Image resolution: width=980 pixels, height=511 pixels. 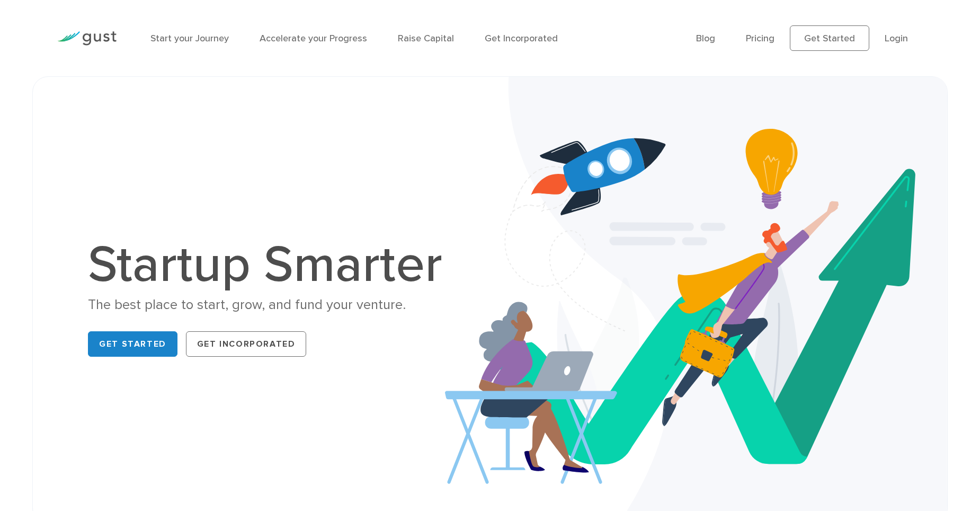 I want to click on a: Login, so click(x=897, y=38).